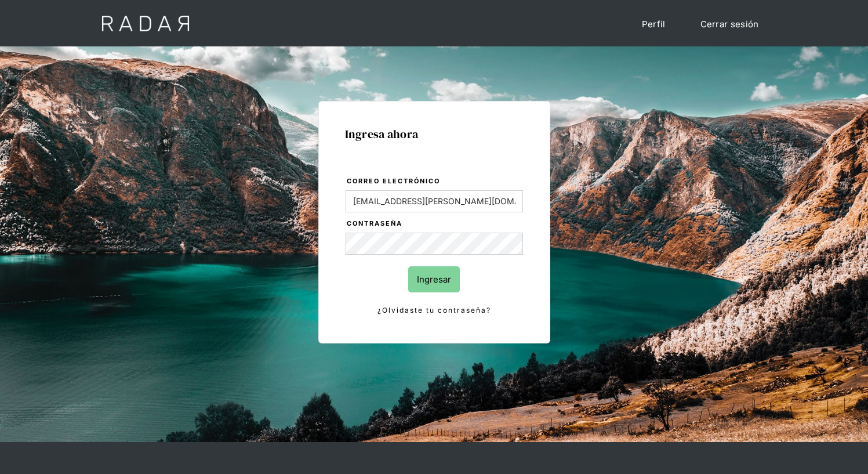 This screenshot has height=474, width=868. I want to click on a: ¿Olvidaste tu contraseña?, so click(434, 311).